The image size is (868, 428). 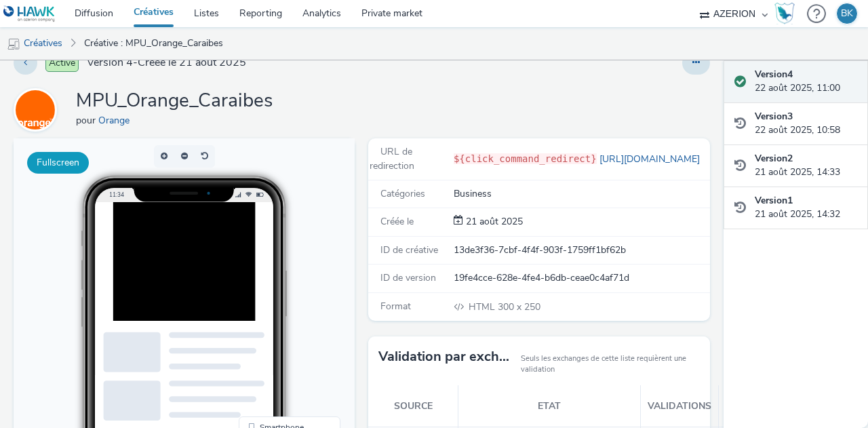 I want to click on span: Activé, so click(x=61, y=63).